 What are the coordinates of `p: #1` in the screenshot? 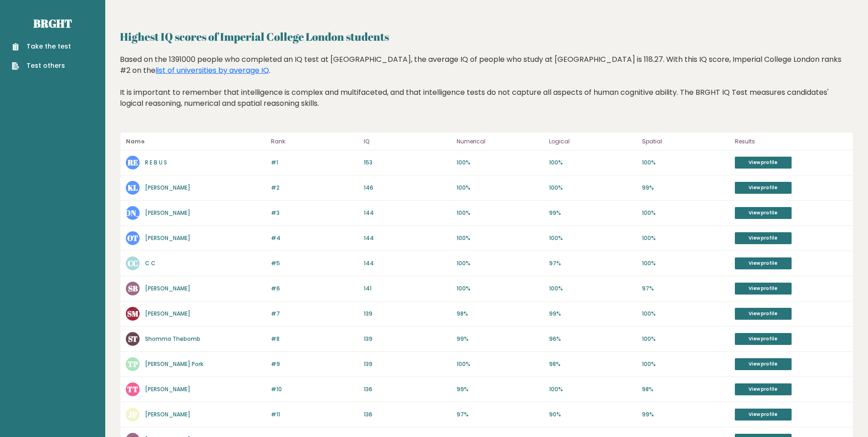 It's located at (314, 163).